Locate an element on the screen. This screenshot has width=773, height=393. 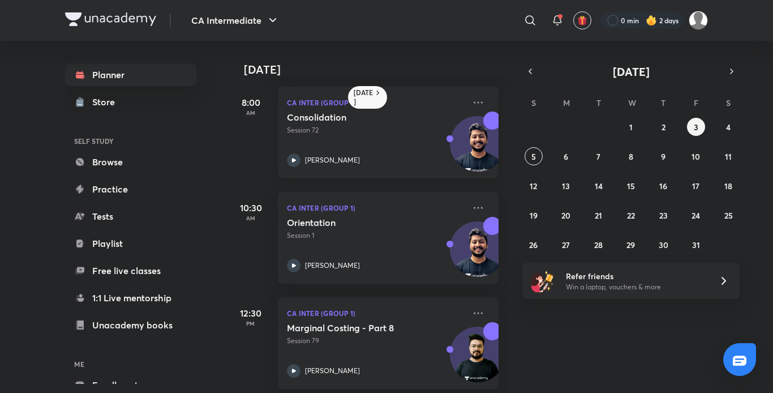
button: October 8, 2025 is located at coordinates (631, 156).